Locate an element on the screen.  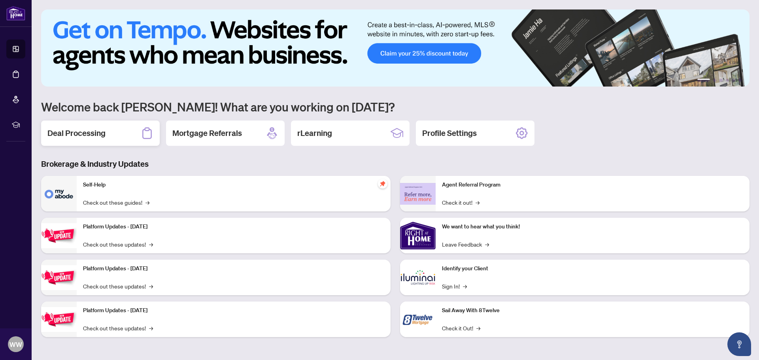
button: 1 is located at coordinates (704, 80).